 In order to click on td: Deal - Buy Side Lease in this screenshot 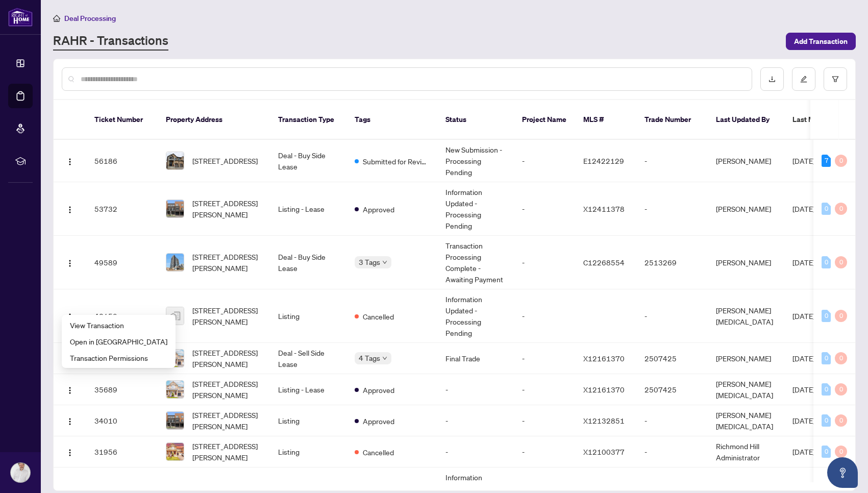, I will do `click(308, 161)`.